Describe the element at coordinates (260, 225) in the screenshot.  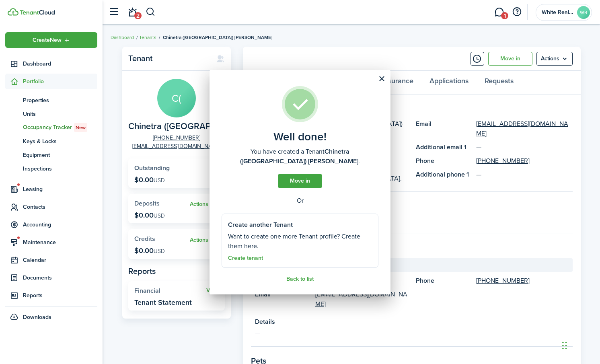
I see `well-done-section-title: Create another Tenant` at that location.